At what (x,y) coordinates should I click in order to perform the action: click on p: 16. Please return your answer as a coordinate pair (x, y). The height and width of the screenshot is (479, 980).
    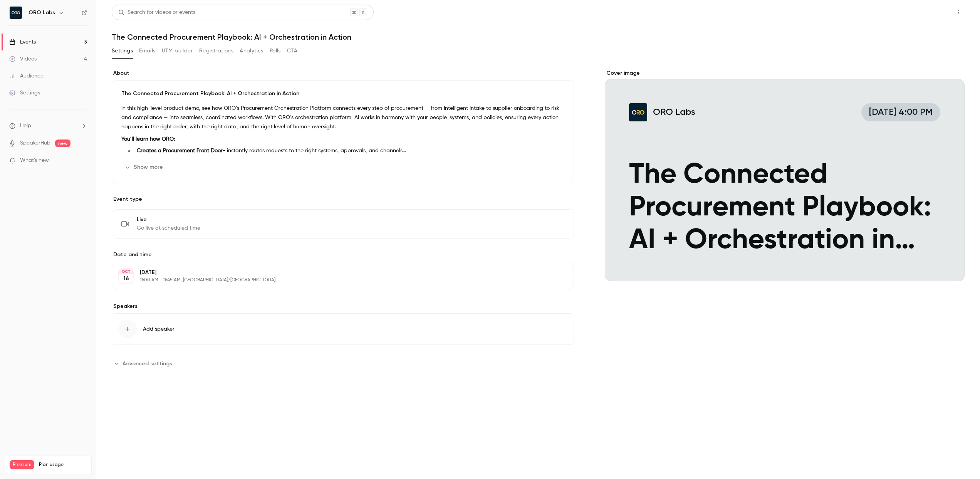
    Looking at the image, I should click on (126, 279).